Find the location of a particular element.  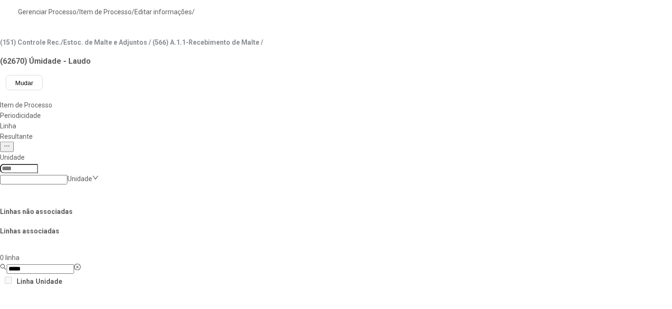

th: Unidade is located at coordinates (49, 281).